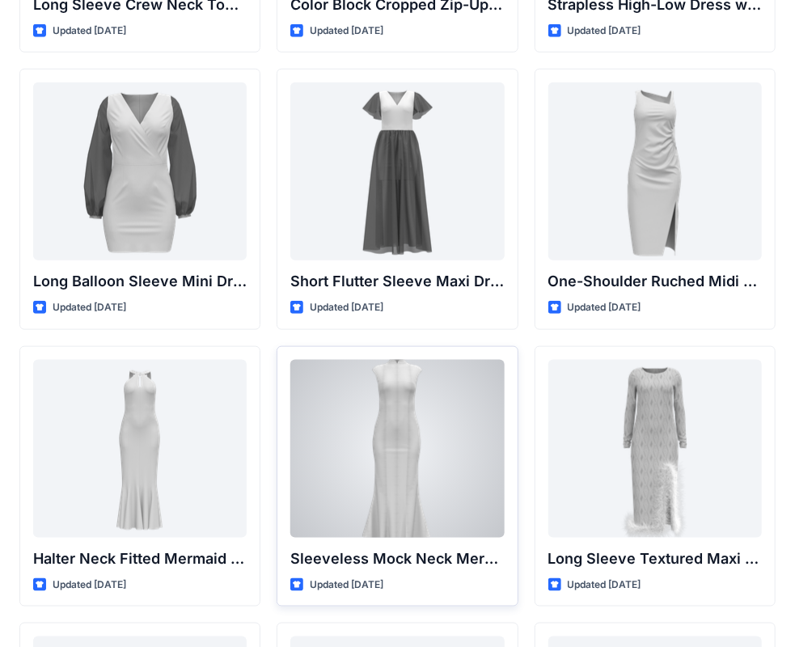 Image resolution: width=795 pixels, height=647 pixels. What do you see at coordinates (655, 449) in the screenshot?
I see `a: Long Sleeve Textured Maxi Dress with Feather Hem` at bounding box center [655, 449].